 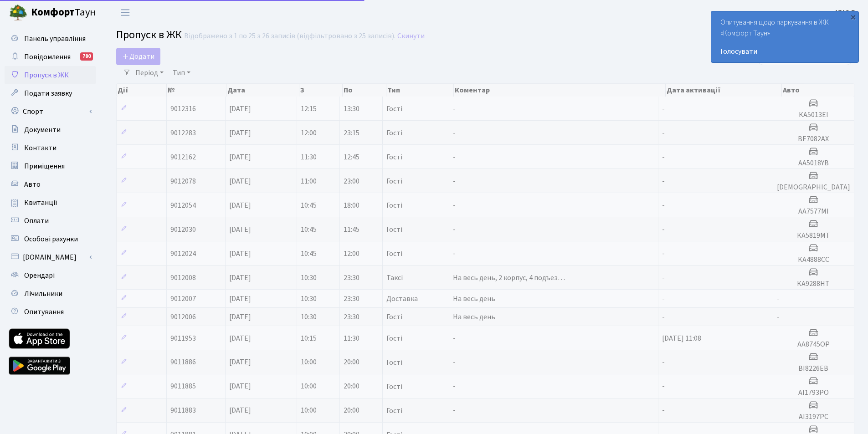 What do you see at coordinates (559, 90) in the screenshot?
I see `th: Коментар` at bounding box center [559, 90].